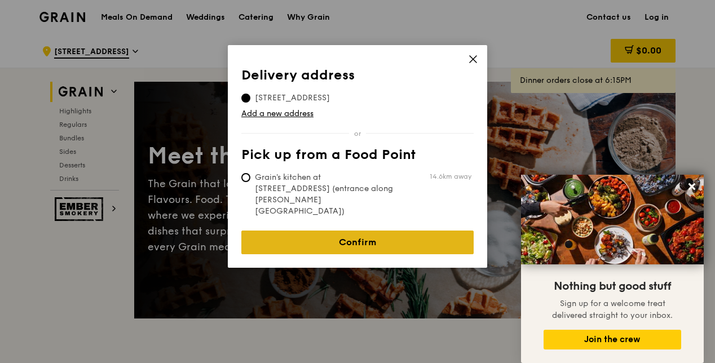 This screenshot has height=363, width=715. What do you see at coordinates (357, 114) in the screenshot?
I see `a: Add a new address` at bounding box center [357, 114].